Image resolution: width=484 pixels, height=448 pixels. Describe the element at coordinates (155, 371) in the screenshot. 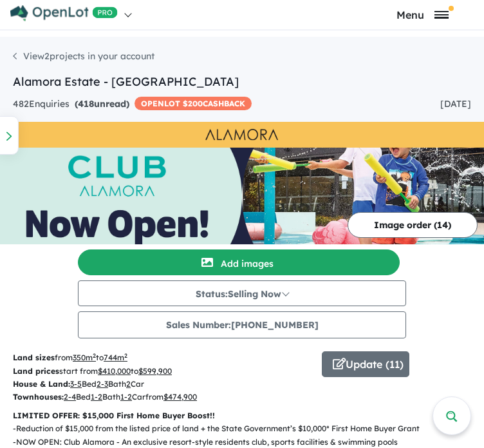

I see `u: $ 599,900` at that location.